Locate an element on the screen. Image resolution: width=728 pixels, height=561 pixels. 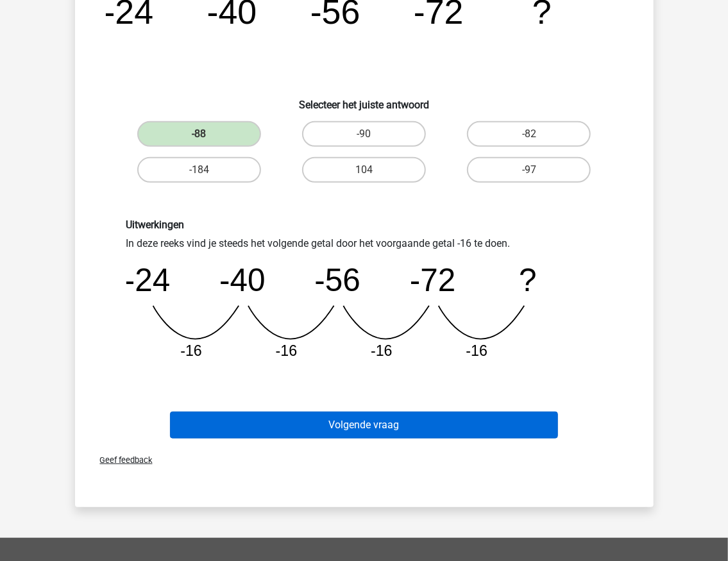
tspan: -24 is located at coordinates (146, 280).